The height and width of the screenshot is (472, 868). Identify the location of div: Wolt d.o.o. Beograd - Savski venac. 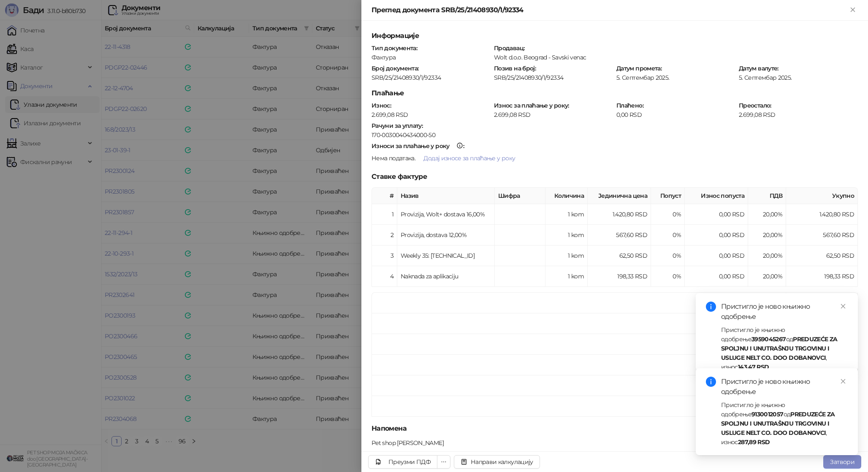
(676, 57).